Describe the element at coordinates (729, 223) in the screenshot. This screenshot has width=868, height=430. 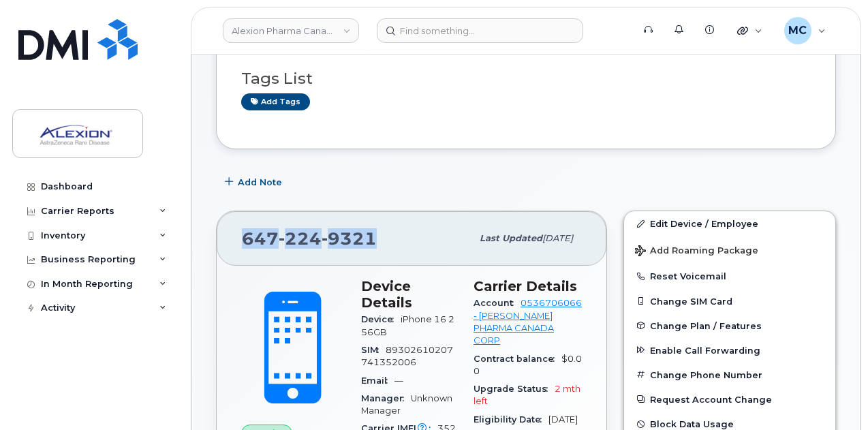
I see `a: Edit Device / Employee` at that location.